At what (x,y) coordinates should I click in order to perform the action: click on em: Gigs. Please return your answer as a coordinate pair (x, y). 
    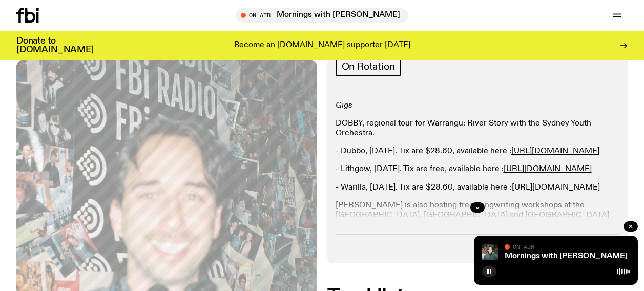
    Looking at the image, I should click on (343, 105).